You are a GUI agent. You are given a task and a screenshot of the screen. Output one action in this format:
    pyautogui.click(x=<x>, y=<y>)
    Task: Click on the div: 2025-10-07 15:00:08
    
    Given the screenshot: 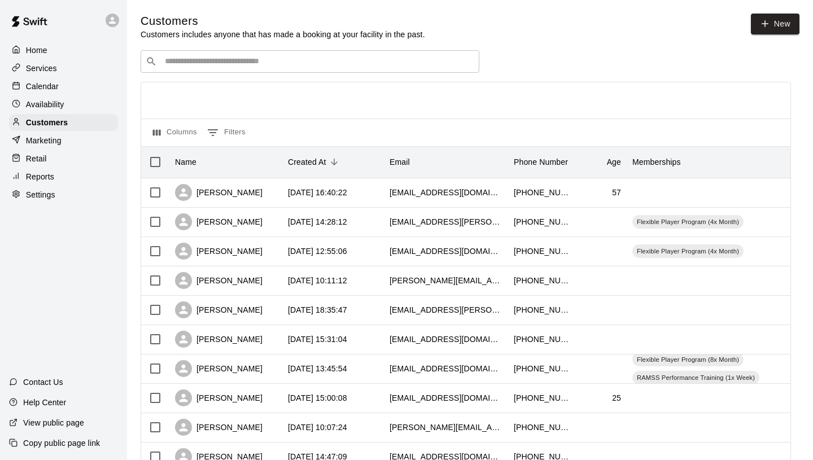 What is the action you would take?
    pyautogui.click(x=317, y=398)
    